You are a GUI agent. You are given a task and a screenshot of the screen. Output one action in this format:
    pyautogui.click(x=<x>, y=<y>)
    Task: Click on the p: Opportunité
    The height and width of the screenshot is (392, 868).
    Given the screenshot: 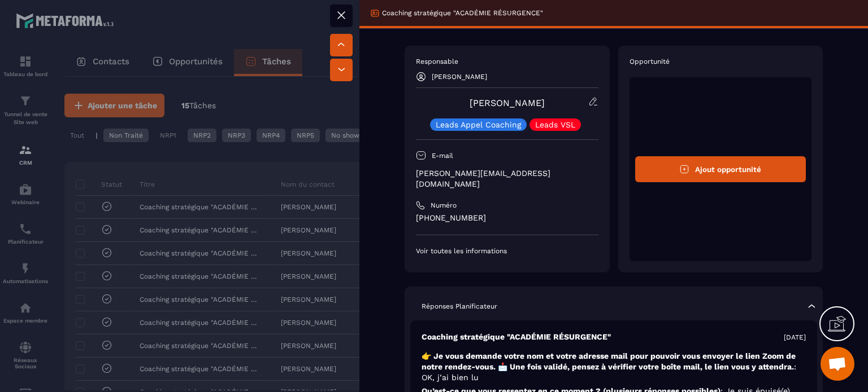 What is the action you would take?
    pyautogui.click(x=721, y=62)
    